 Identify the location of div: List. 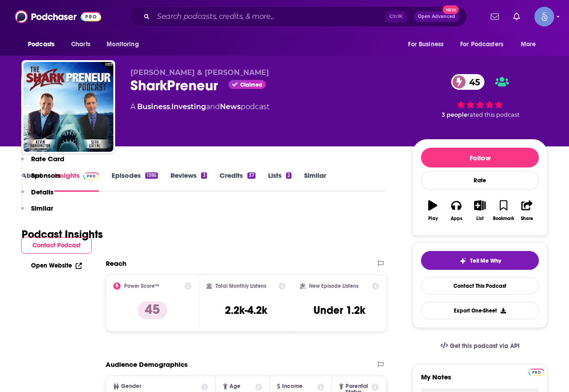
(480, 219).